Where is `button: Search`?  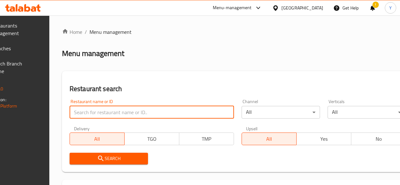 button: Search is located at coordinates (109, 158).